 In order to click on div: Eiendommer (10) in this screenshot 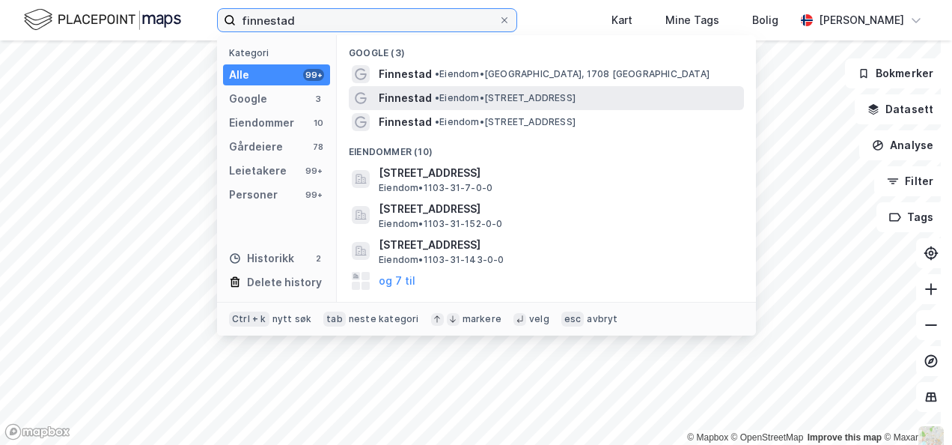, I will do `click(546, 147)`.